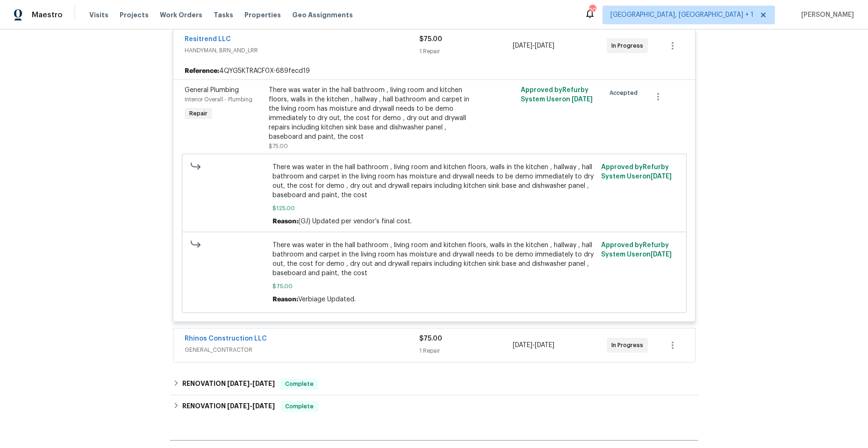 The width and height of the screenshot is (868, 448). What do you see at coordinates (99, 15) in the screenshot?
I see `span: Visits` at bounding box center [99, 15].